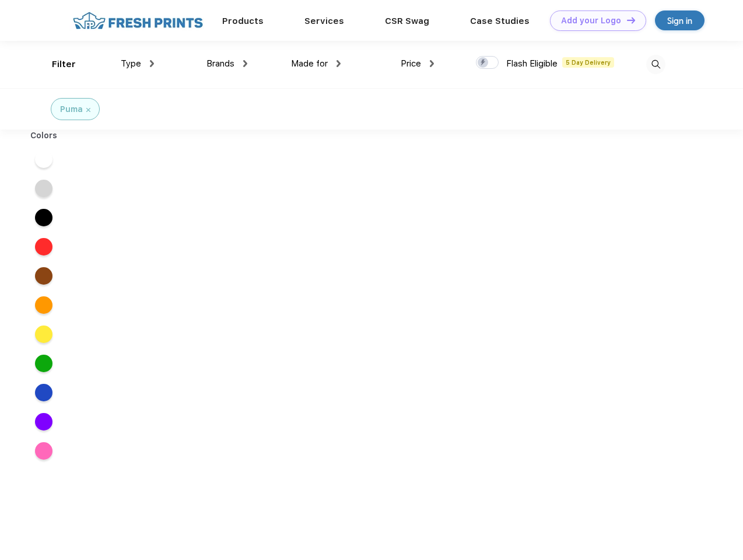 The height and width of the screenshot is (560, 743). I want to click on span: 5 Day Delivery, so click(588, 62).